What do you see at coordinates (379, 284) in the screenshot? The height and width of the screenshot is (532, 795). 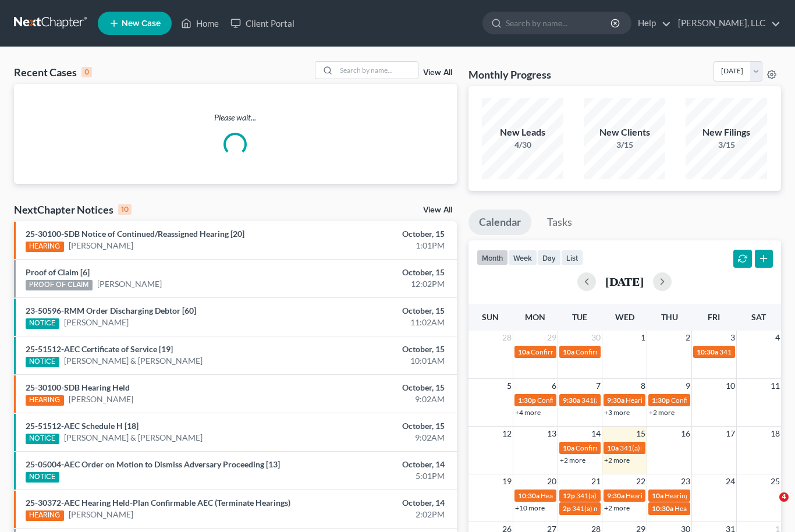 I see `div: 12:02PM` at bounding box center [379, 284].